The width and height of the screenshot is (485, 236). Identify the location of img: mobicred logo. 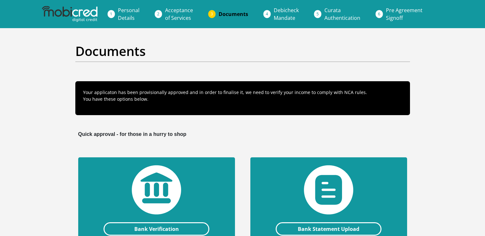
(70, 14).